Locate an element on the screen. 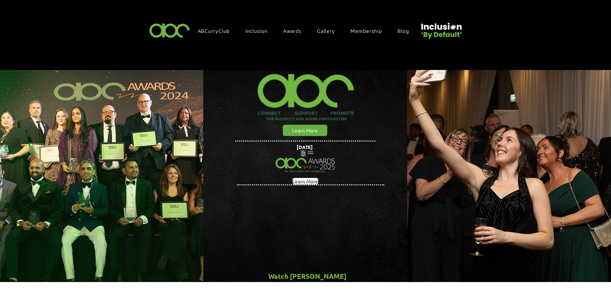  a: Membership is located at coordinates (370, 31).